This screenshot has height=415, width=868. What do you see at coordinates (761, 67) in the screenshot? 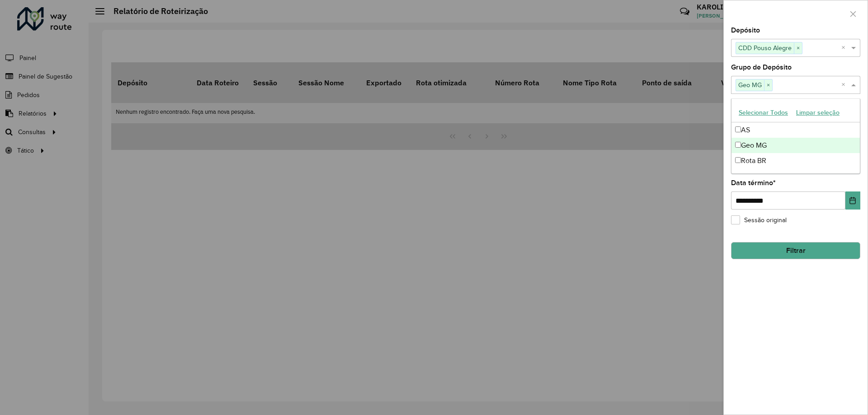
I see `label: Grupo de Depósito` at bounding box center [761, 67].